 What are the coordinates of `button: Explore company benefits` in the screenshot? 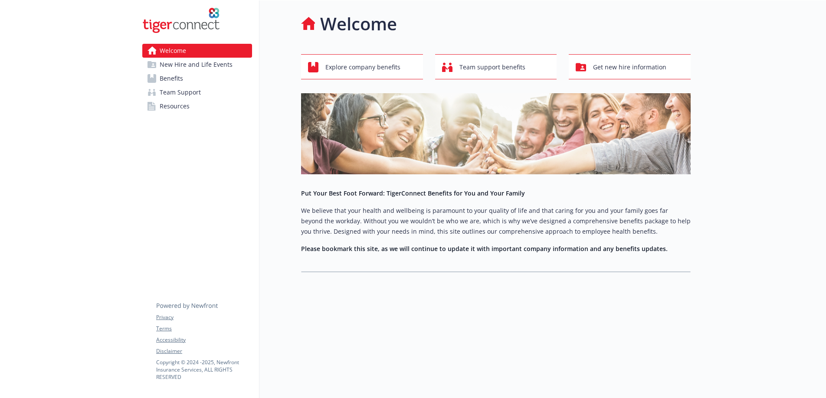 It's located at (362, 67).